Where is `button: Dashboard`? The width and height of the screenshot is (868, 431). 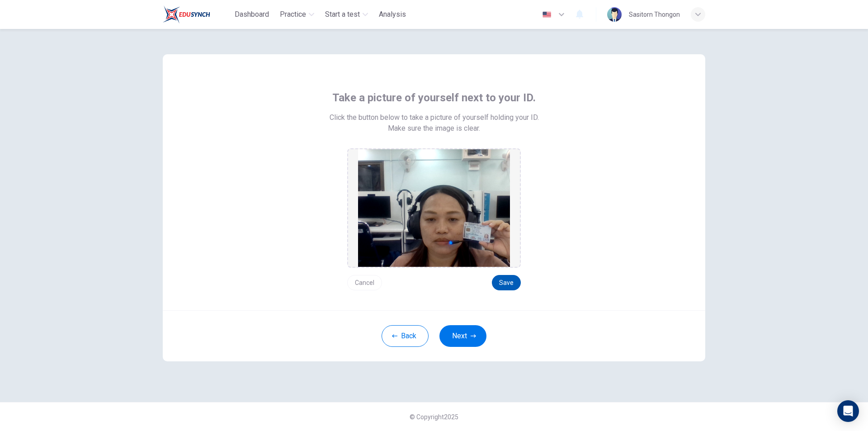 button: Dashboard is located at coordinates (252, 15).